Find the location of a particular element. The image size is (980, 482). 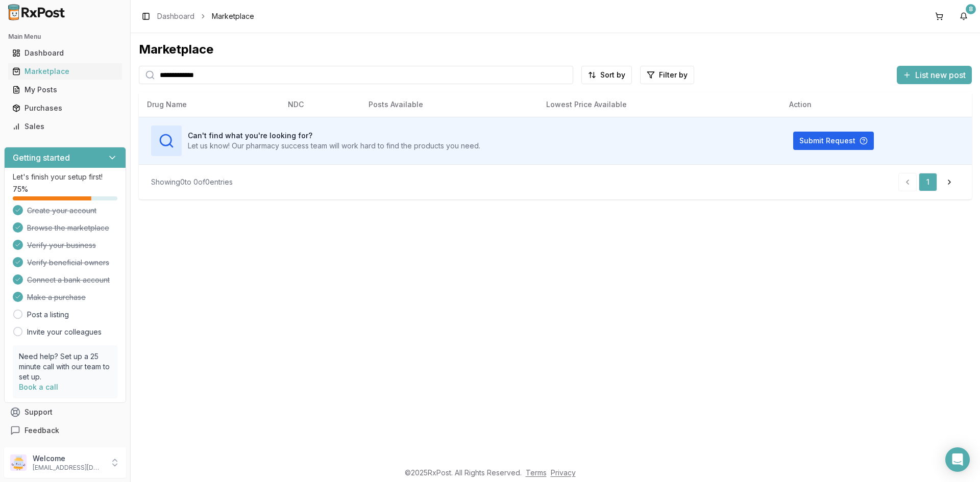

h3: Getting started is located at coordinates (42, 157).